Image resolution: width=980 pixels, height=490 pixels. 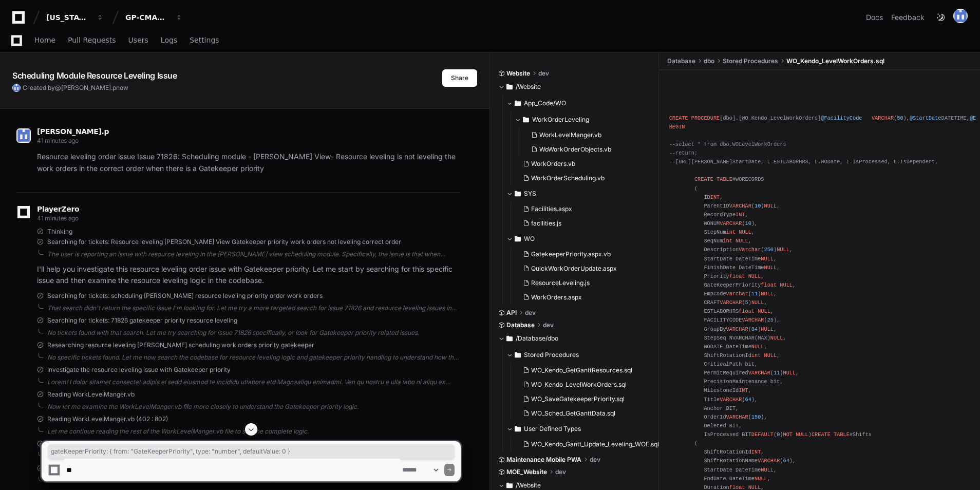 I want to click on span: WO_SaveGatekeeperPriority.sql, so click(x=577, y=399).